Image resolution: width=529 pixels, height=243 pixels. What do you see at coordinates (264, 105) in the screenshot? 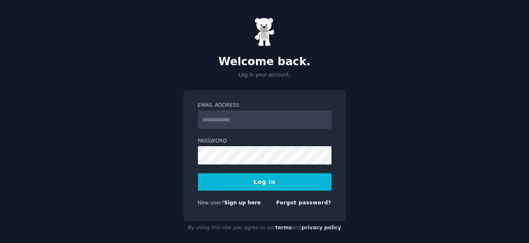
I see `label: Email Address` at bounding box center [264, 105].